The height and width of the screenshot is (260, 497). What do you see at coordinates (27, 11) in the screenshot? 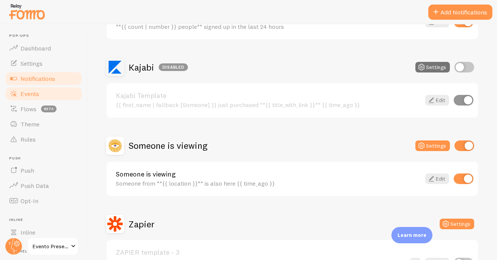
I see `img: fomo-relay-logo-orange.svg` at bounding box center [27, 11].